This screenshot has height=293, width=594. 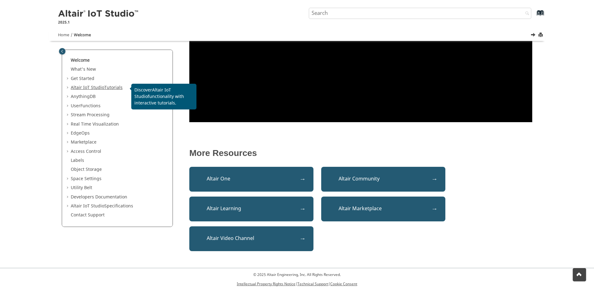 I want to click on a: Space Settings, so click(x=86, y=179).